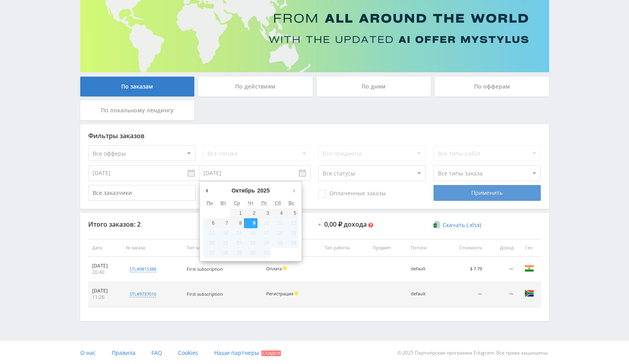 The width and height of the screenshot is (629, 364). I want to click on button: 6, so click(210, 223).